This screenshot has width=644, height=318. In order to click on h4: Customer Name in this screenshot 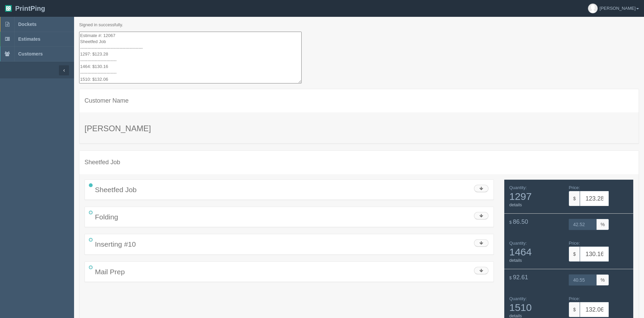, I will do `click(359, 101)`.